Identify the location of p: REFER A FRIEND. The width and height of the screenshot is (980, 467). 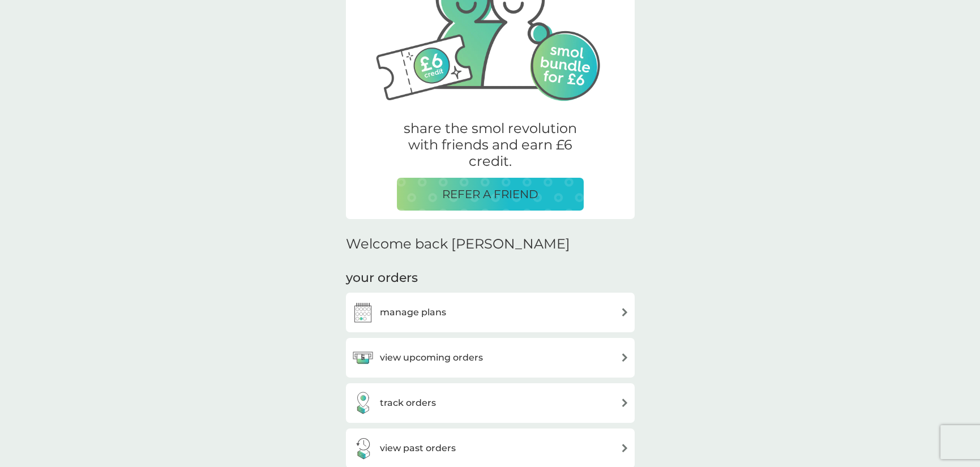
(490, 194).